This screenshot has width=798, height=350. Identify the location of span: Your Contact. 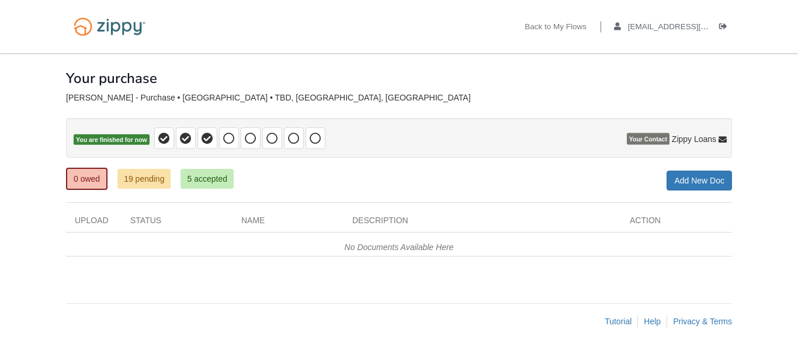
(648, 139).